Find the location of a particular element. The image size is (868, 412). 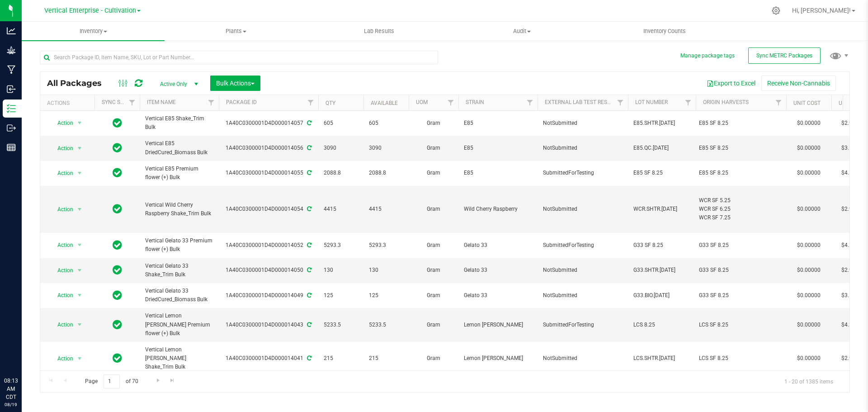

span: 125 is located at coordinates (386, 295).